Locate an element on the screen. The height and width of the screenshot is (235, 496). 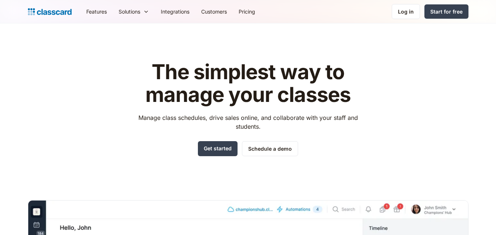
div: Start for free is located at coordinates (446, 11).